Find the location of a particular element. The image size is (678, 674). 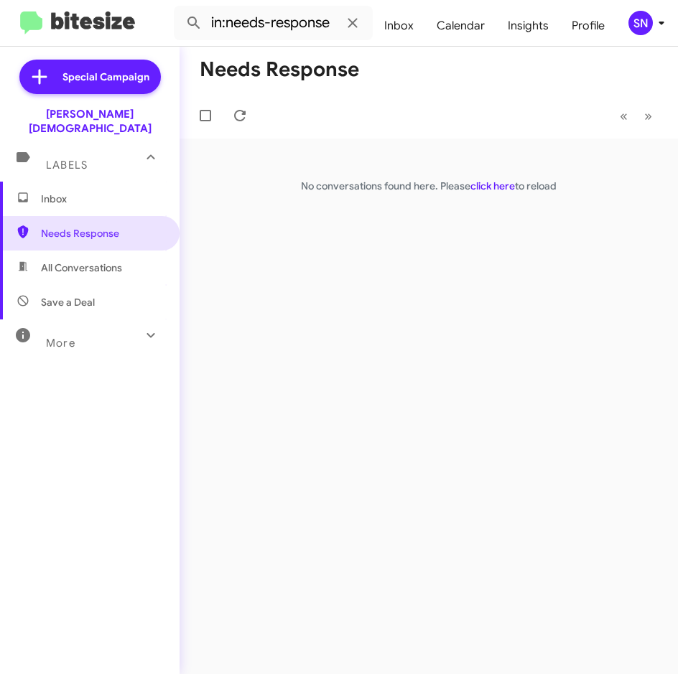

span: Profile is located at coordinates (588, 26).